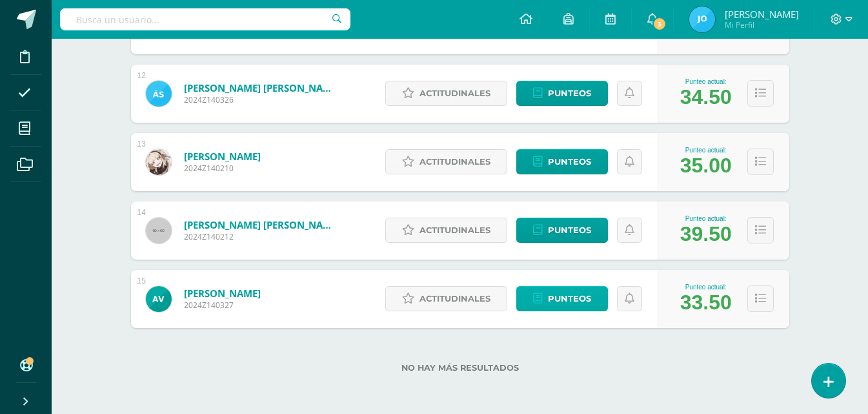 This screenshot has height=414, width=868. What do you see at coordinates (222, 168) in the screenshot?
I see `span: 2024Z140210` at bounding box center [222, 168].